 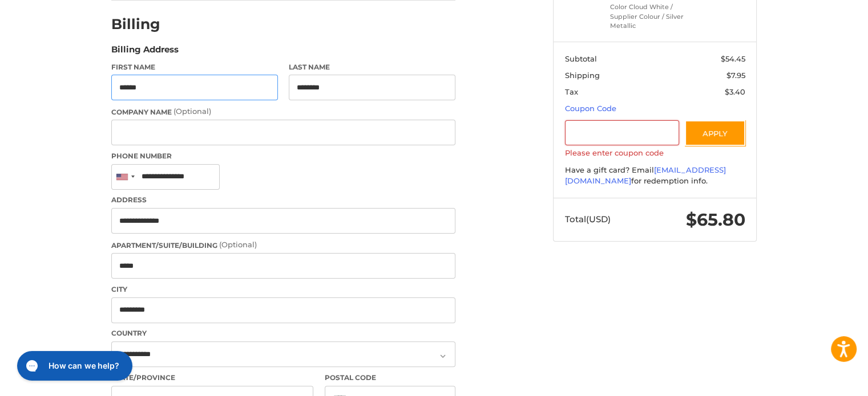 What do you see at coordinates (63, 19) in the screenshot?
I see `button: Open gorgias live chat` at bounding box center [63, 19].